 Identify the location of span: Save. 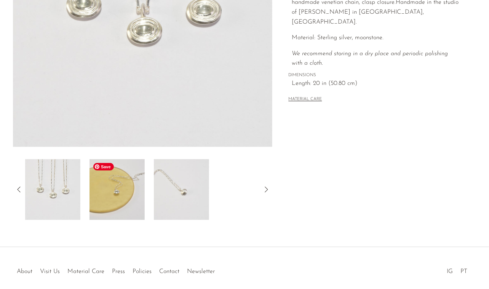
(104, 167).